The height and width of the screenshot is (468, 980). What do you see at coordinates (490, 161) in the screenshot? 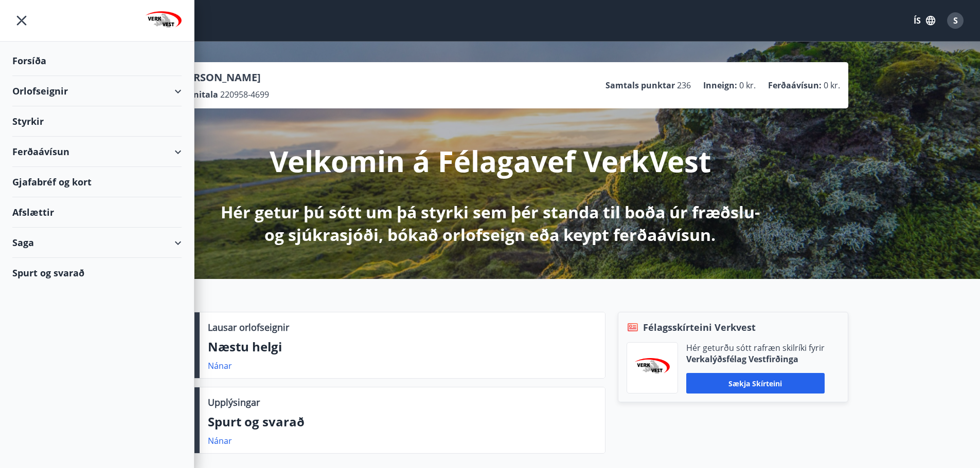
I see `p: Velkomin á Félagavef VerkVest` at bounding box center [490, 161].